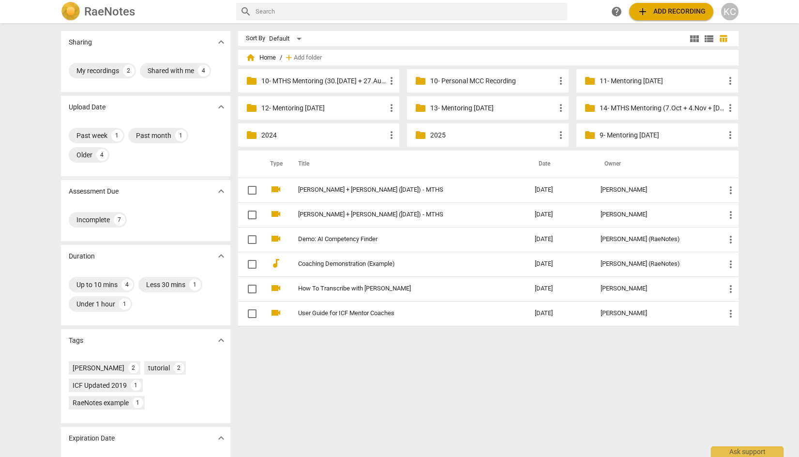 This screenshot has height=457, width=799. I want to click on p: 2025, so click(492, 135).